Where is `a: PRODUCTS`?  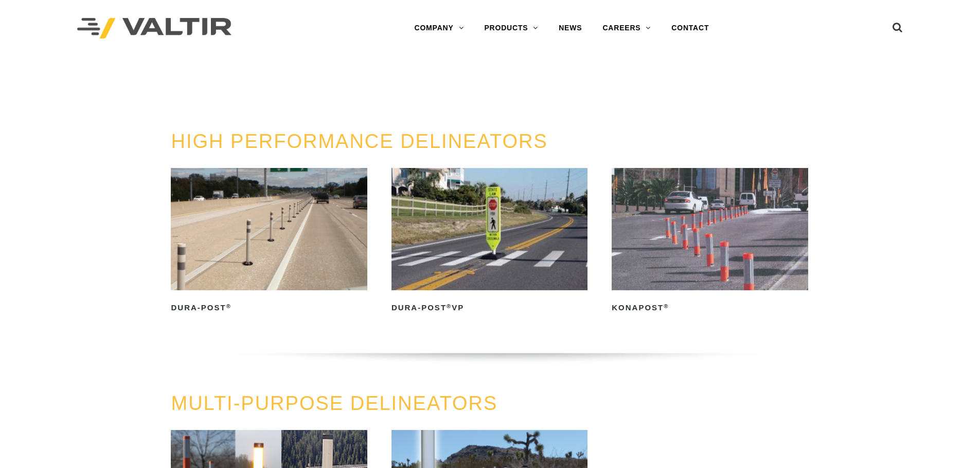 a: PRODUCTS is located at coordinates (511, 28).